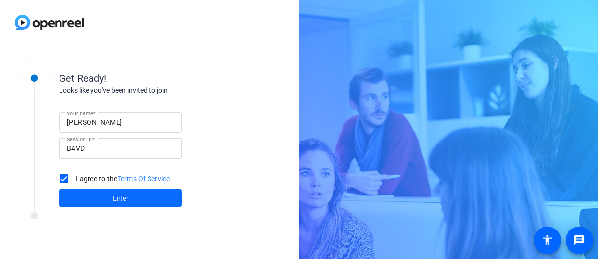 The width and height of the screenshot is (598, 259). I want to click on a: Terms Of Service, so click(144, 179).